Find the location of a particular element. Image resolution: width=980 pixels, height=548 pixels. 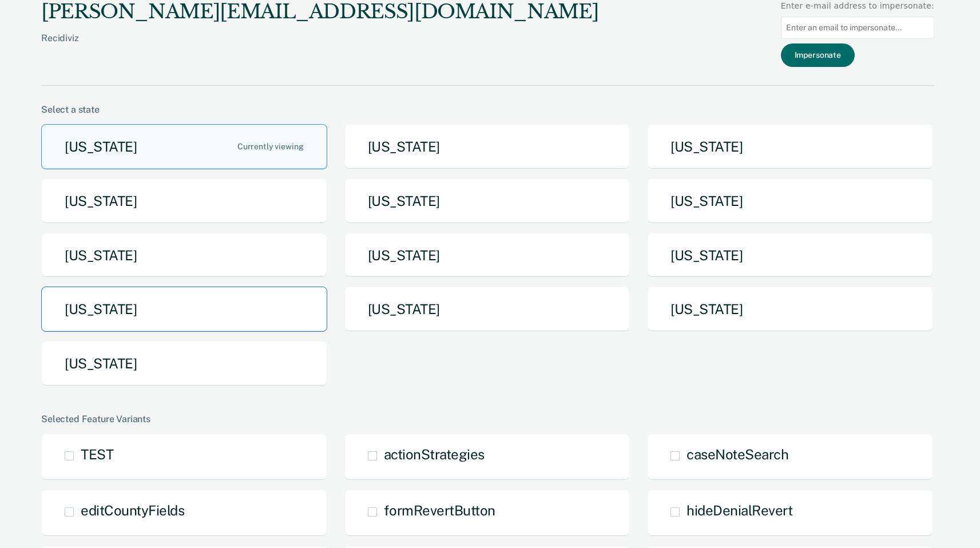

span: actionStrategies is located at coordinates (434, 454).